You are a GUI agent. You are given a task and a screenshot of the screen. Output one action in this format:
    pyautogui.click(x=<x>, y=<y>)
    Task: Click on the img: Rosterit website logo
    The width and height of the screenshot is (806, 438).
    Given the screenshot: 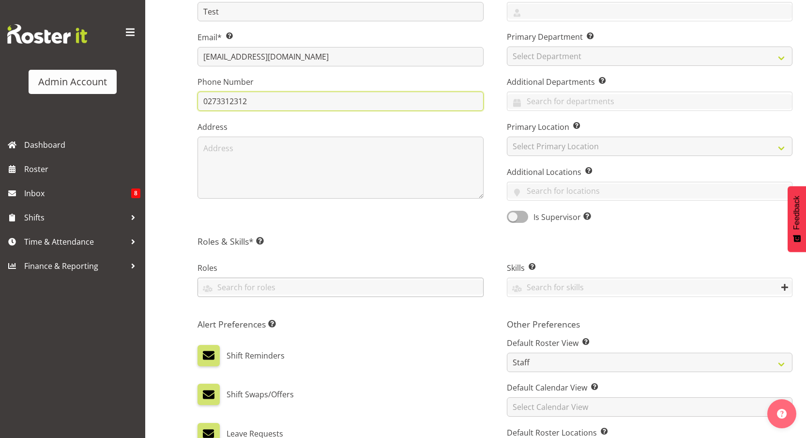 What is the action you would take?
    pyautogui.click(x=47, y=34)
    